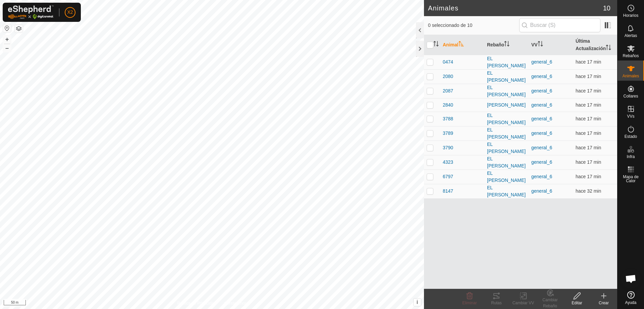 Image resolution: width=644 pixels, height=309 pixels. Describe the element at coordinates (7, 28) in the screenshot. I see `button: Restablecer Mapa` at that location.